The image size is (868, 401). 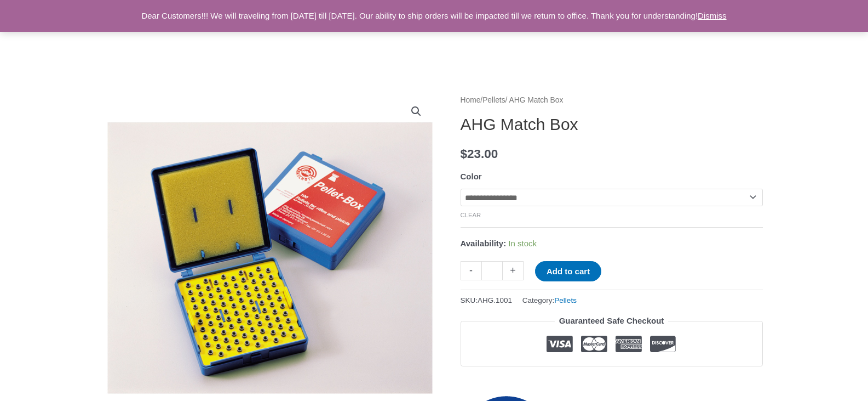 What do you see at coordinates (492, 270) in the screenshot?
I see `input: Product quantity` at bounding box center [492, 270].